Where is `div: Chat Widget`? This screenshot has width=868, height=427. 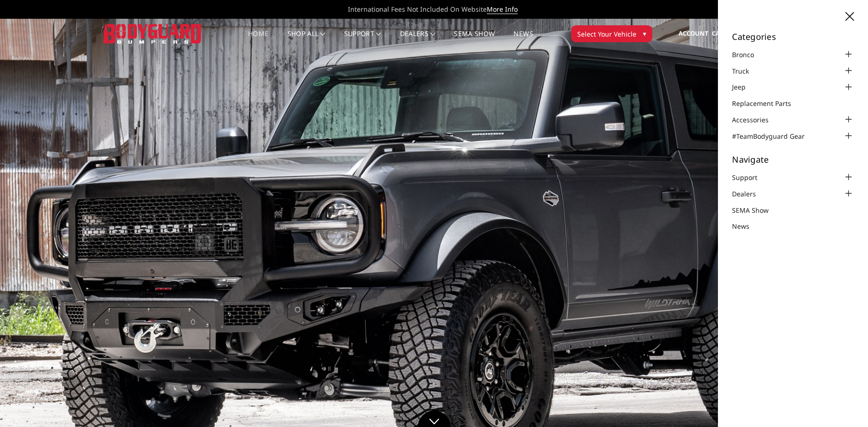
div: Chat Widget is located at coordinates (844, 405).